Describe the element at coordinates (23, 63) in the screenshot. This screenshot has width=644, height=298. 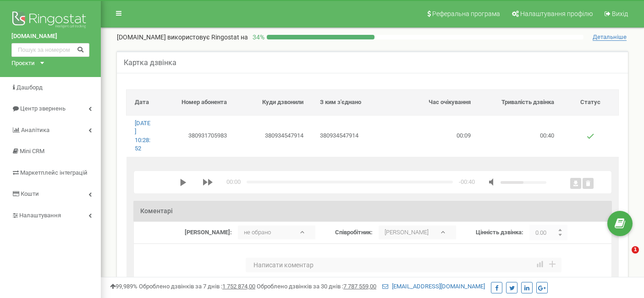
I see `div: Проєкти` at that location.